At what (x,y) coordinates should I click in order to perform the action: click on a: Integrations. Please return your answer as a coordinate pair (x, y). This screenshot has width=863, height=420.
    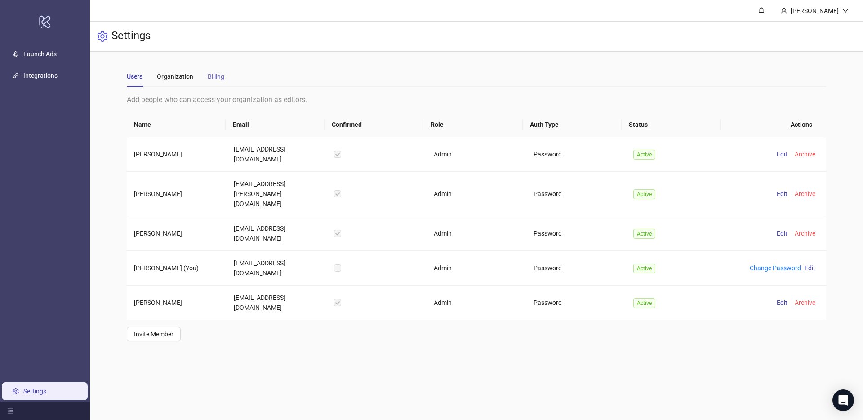
    Looking at the image, I should click on (40, 76).